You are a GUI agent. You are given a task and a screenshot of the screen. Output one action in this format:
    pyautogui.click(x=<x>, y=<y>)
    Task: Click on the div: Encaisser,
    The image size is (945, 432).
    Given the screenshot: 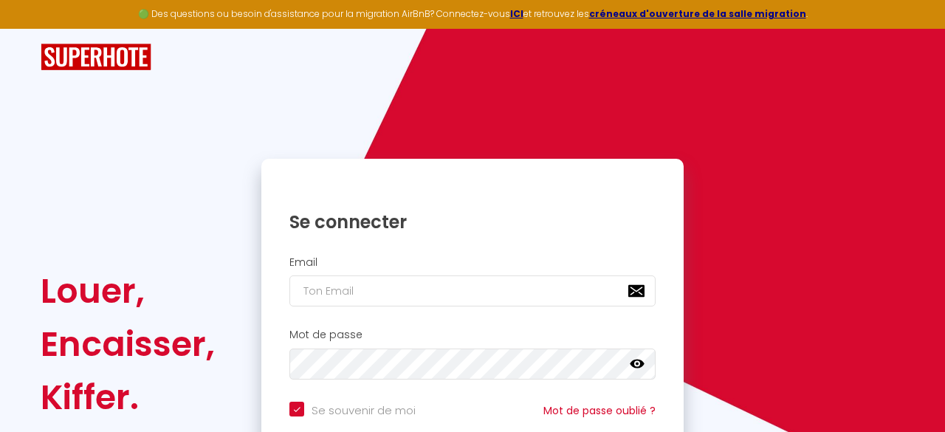 What is the action you would take?
    pyautogui.click(x=128, y=344)
    